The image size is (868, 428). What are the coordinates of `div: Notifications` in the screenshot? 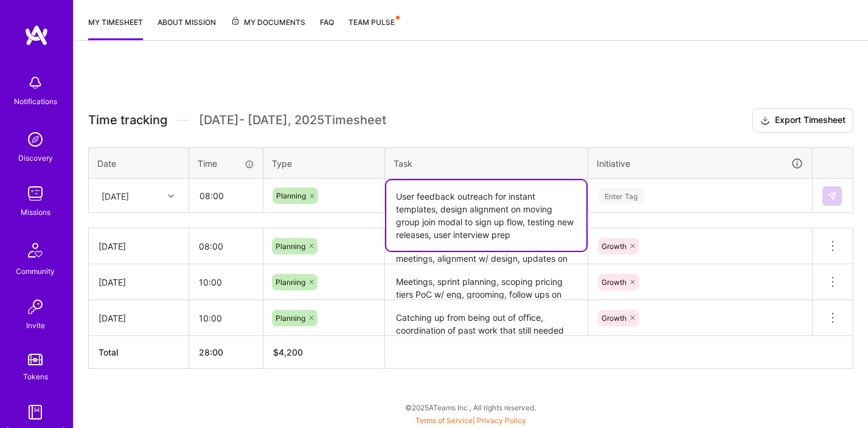 It's located at (36, 101).